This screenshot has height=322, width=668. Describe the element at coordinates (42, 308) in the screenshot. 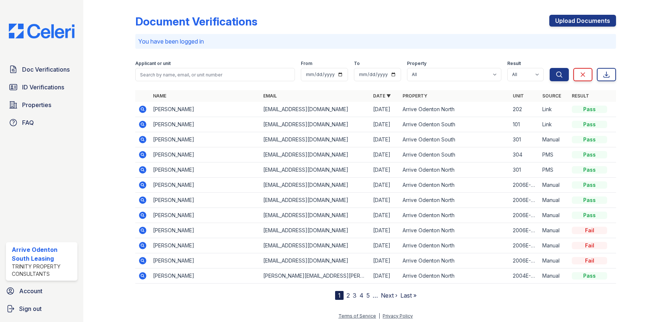

I see `button: Sign out` at that location.